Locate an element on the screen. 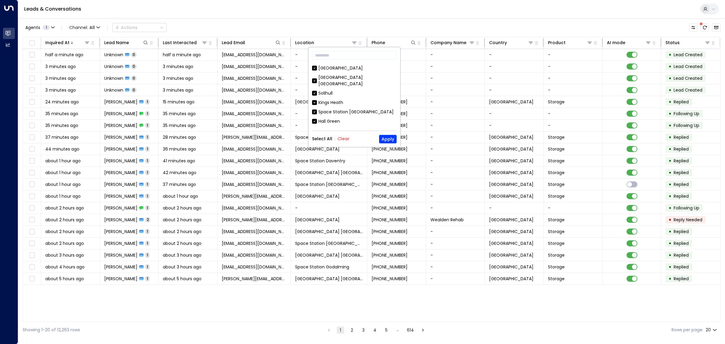 This screenshot has height=344, width=725. span: +447387224739 is located at coordinates (389, 184).